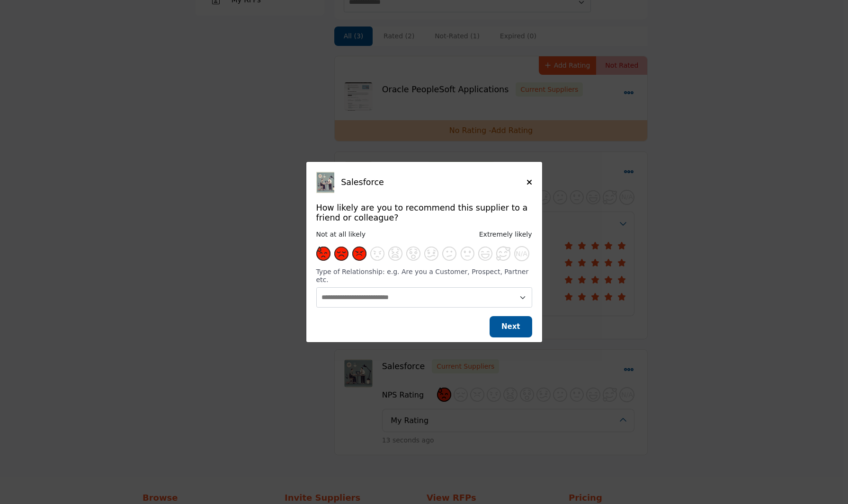 The image size is (848, 504). Describe the element at coordinates (424, 213) in the screenshot. I see `h5: How likely are you to recommend this supplier to a friend or colleague?` at that location.